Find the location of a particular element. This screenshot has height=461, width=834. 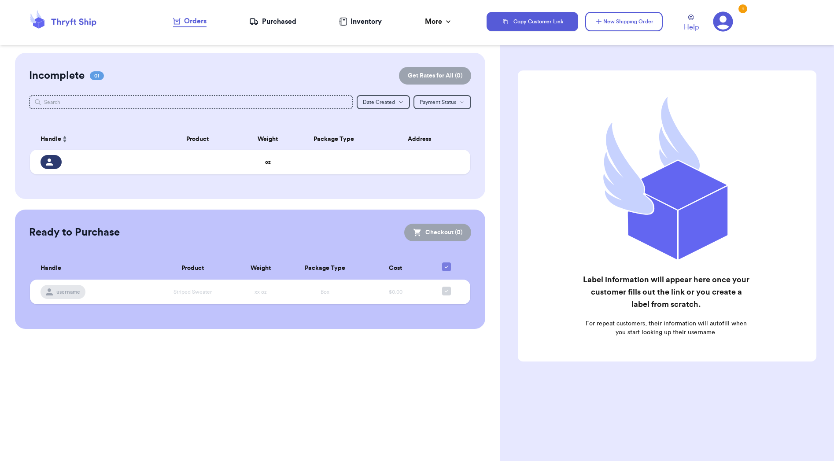

h2: Incomplete is located at coordinates (57, 76).